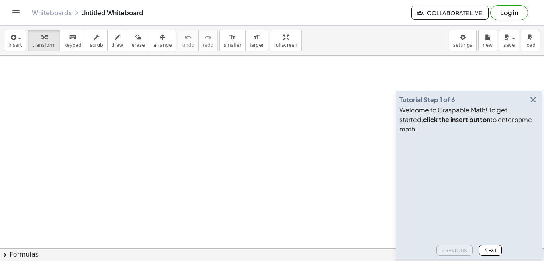 The width and height of the screenshot is (544, 261). Describe the element at coordinates (188, 41) in the screenshot. I see `button: undoundo` at that location.